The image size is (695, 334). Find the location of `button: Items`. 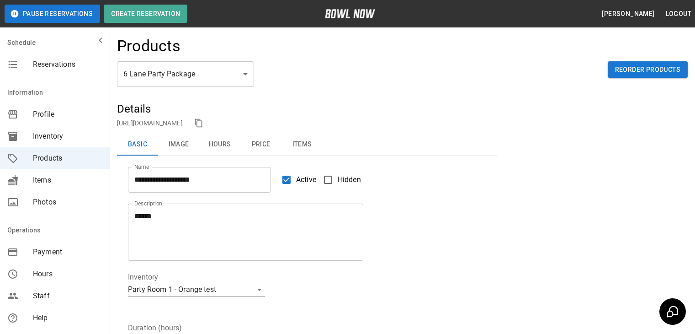

button: Items is located at coordinates (302, 144).